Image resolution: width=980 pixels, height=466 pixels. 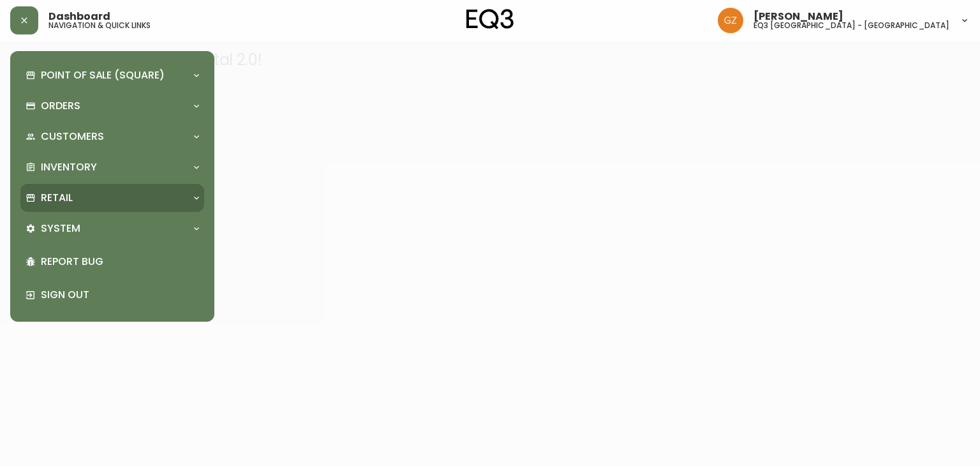 What do you see at coordinates (112, 294) in the screenshot?
I see `div: Sign Out` at bounding box center [112, 294].